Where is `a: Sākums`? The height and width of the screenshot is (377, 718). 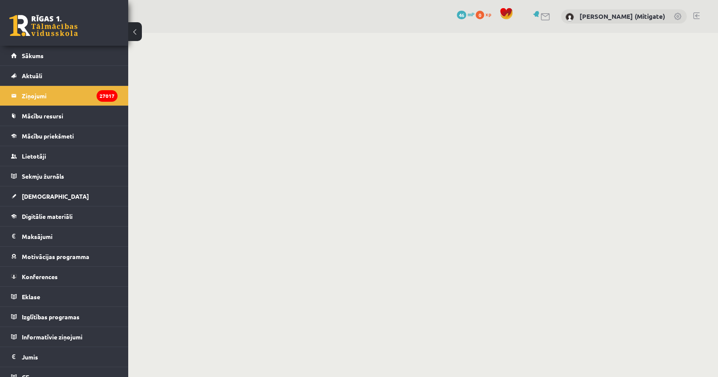
a: Sākums is located at coordinates (64, 56).